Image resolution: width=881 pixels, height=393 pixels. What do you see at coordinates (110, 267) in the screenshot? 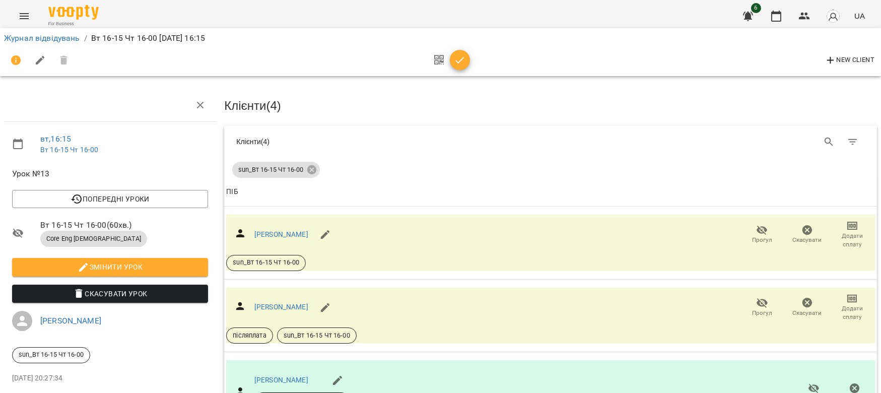
I see `button: Змінити урок` at bounding box center [110, 267].